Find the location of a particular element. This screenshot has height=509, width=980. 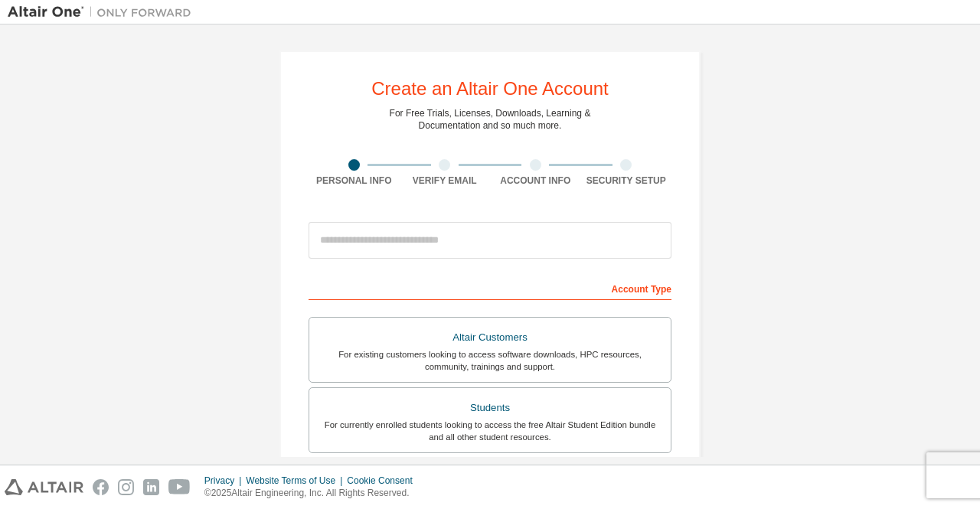

img: linkedin.svg is located at coordinates (151, 486).